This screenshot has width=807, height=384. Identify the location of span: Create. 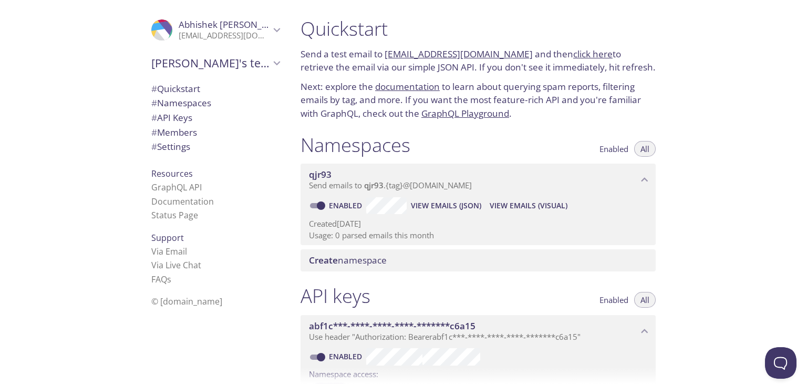
(323, 260).